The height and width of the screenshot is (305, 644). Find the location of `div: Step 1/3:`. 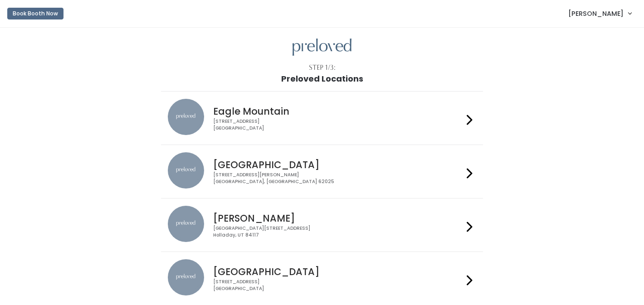

div: Step 1/3: is located at coordinates (322, 67).